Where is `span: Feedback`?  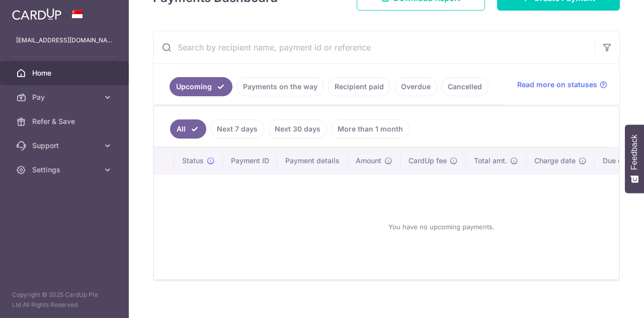
span: Feedback is located at coordinates (634, 152).